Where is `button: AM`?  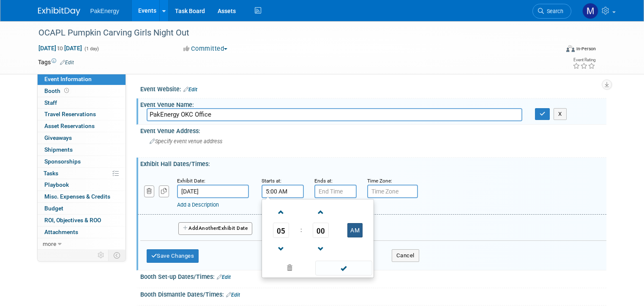 button: AM is located at coordinates (355, 230).